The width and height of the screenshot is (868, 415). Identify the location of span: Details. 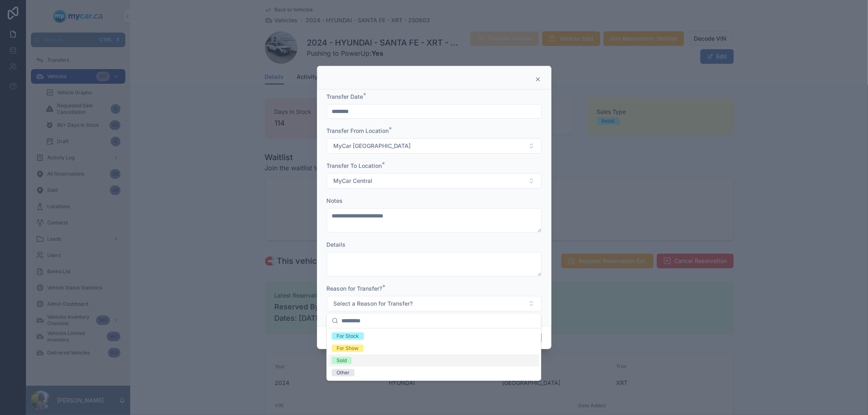
(336, 244).